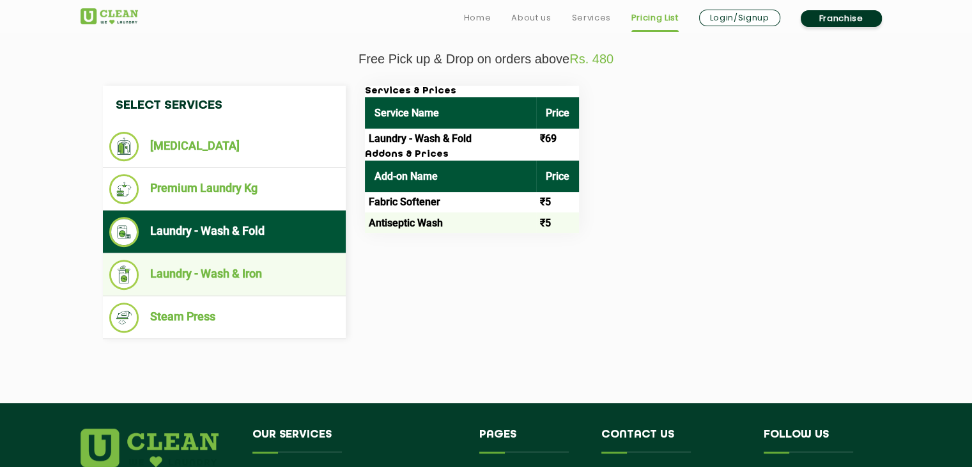 This screenshot has width=972, height=467. Describe the element at coordinates (451, 139) in the screenshot. I see `td: Laundry - Wash & Fold` at that location.